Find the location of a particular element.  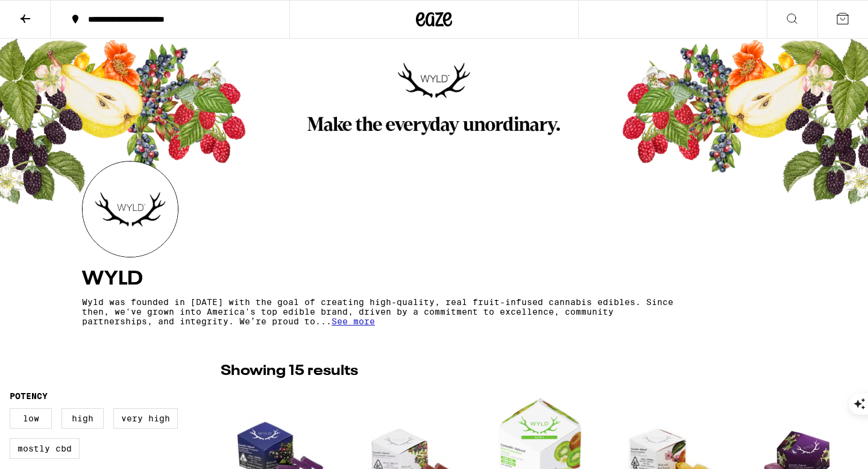

label: High is located at coordinates (83, 419).